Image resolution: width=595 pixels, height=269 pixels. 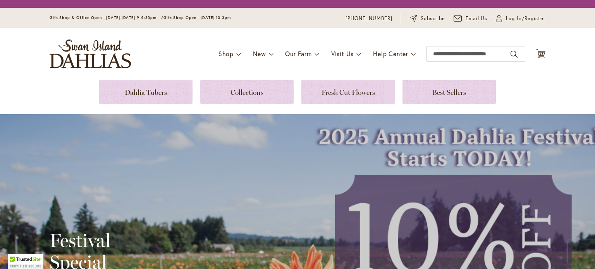 I want to click on span: Visit Us, so click(x=342, y=53).